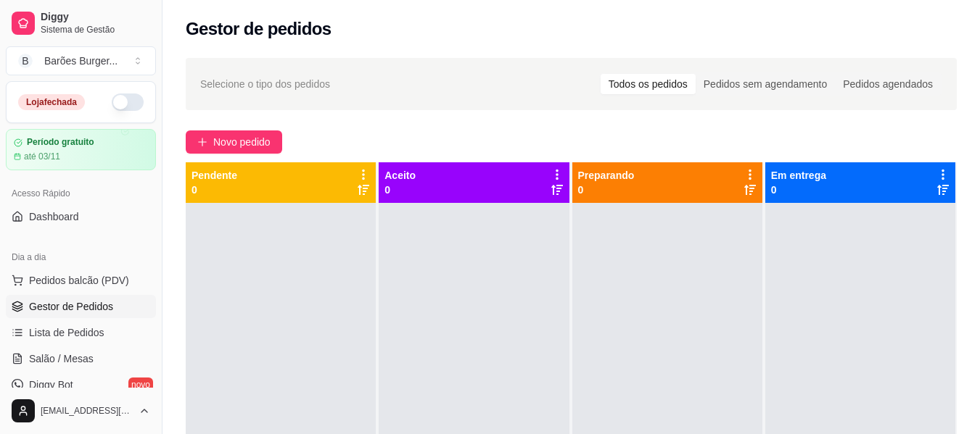 The image size is (980, 434). I want to click on article: até 03/11, so click(42, 156).